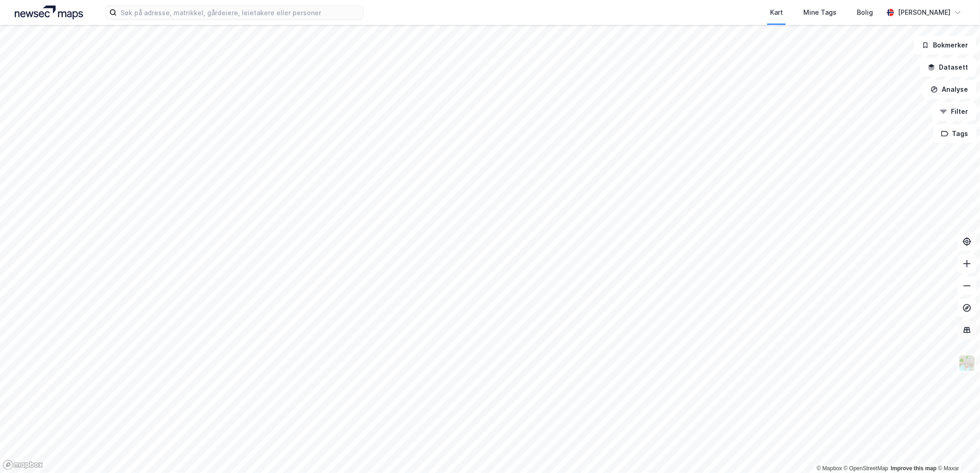  What do you see at coordinates (829, 469) in the screenshot?
I see `a: Mapbox` at bounding box center [829, 469].